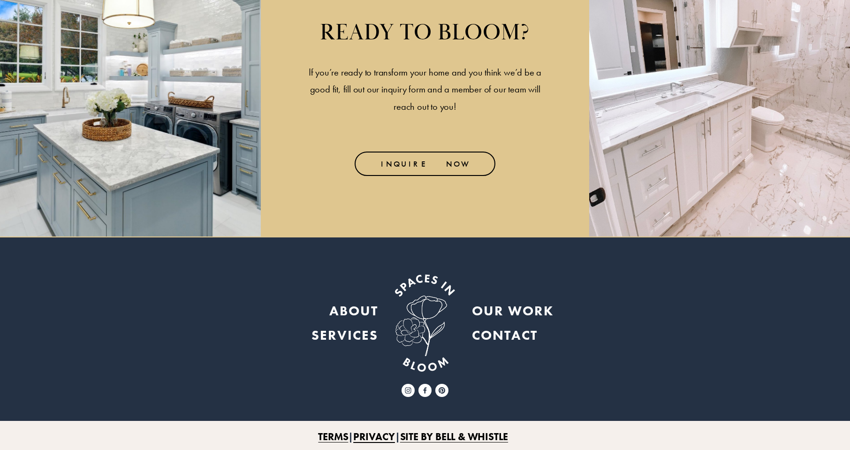 This screenshot has width=850, height=450. Describe the element at coordinates (374, 436) in the screenshot. I see `span: PRIVACY` at that location.